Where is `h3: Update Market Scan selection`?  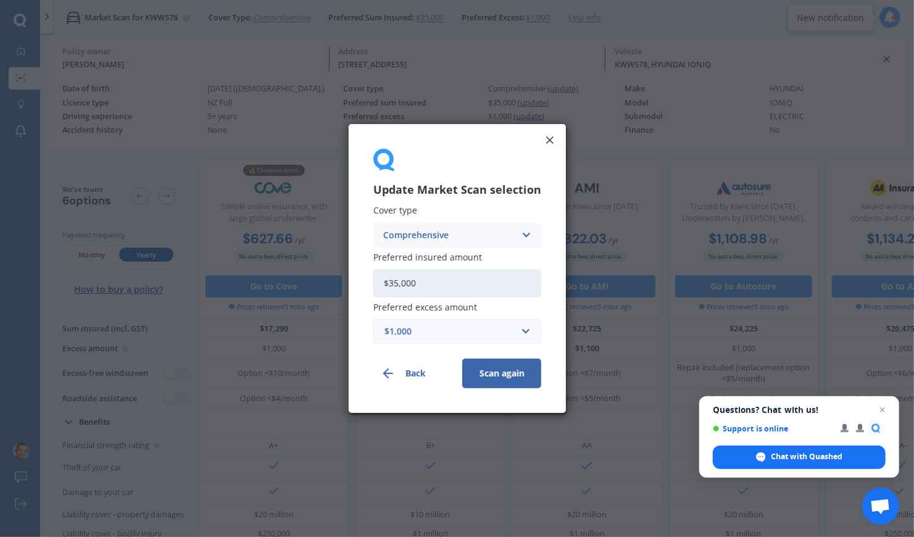 h3: Update Market Scan selection is located at coordinates (457, 189).